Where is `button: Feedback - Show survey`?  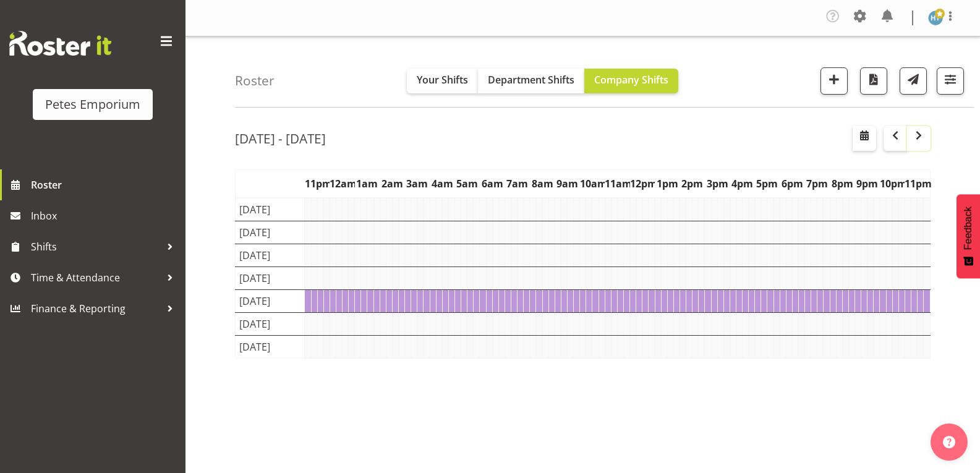 button: Feedback - Show survey is located at coordinates (968, 236).